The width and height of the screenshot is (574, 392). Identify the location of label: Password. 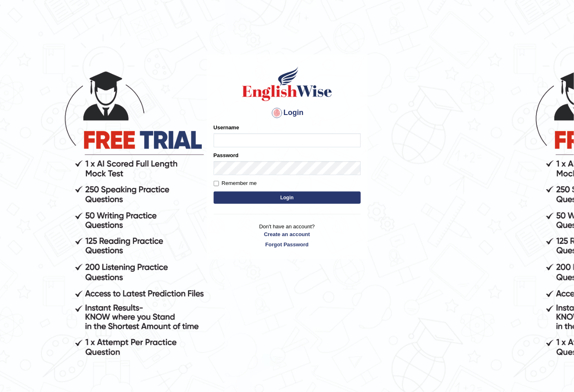
(226, 155).